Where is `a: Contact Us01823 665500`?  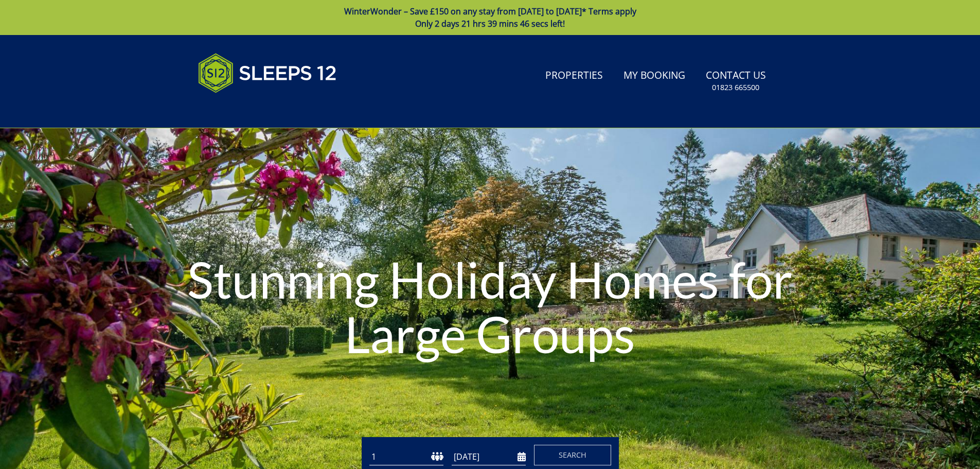 a: Contact Us01823 665500 is located at coordinates (735, 81).